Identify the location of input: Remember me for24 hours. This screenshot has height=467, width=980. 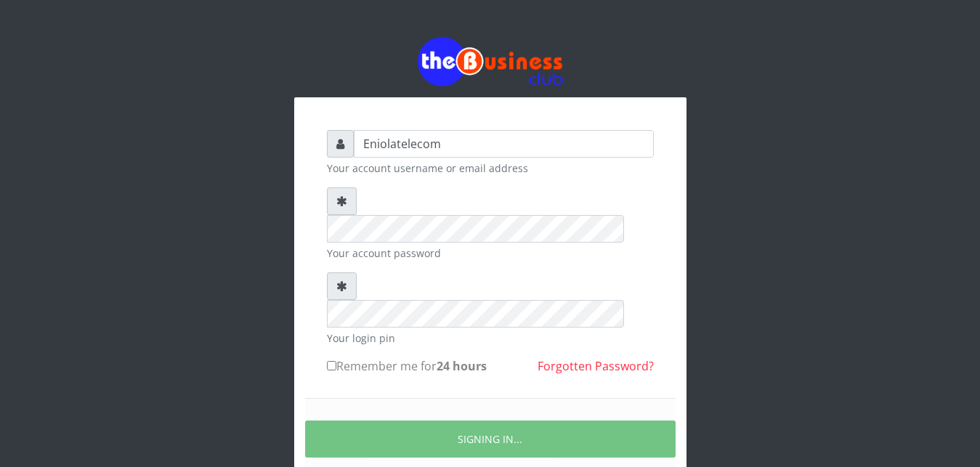
(332, 365).